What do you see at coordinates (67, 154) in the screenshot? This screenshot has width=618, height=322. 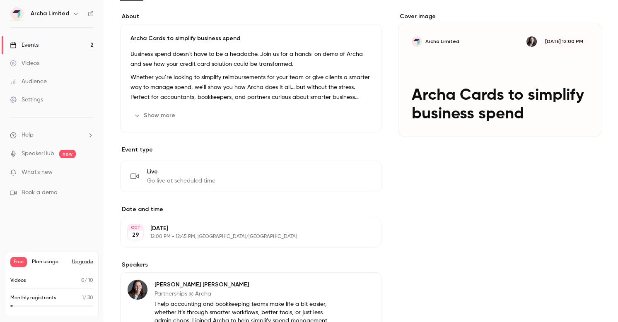 I see `span: new` at bounding box center [67, 154].